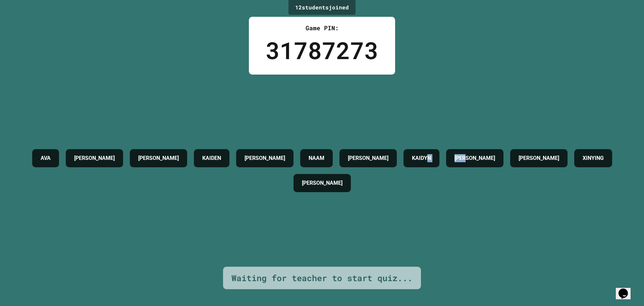  Describe the element at coordinates (593, 158) in the screenshot. I see `h4: XINYING` at that location.